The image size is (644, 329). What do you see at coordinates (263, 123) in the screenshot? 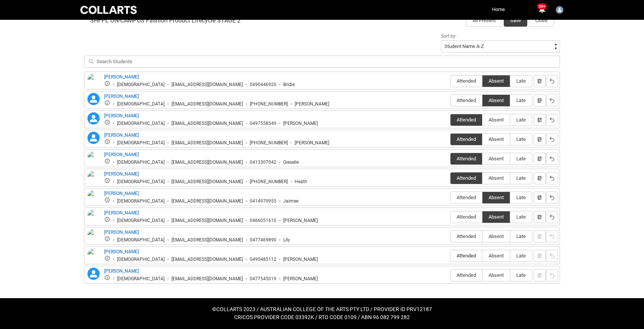
I see `div: 0497558549` at bounding box center [263, 123].